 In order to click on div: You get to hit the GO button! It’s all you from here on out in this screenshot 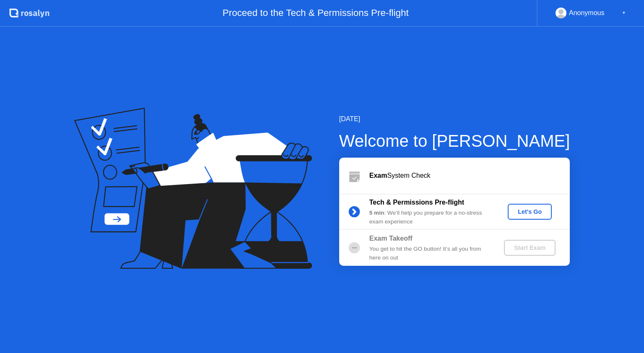, I will do `click(430, 253)`.